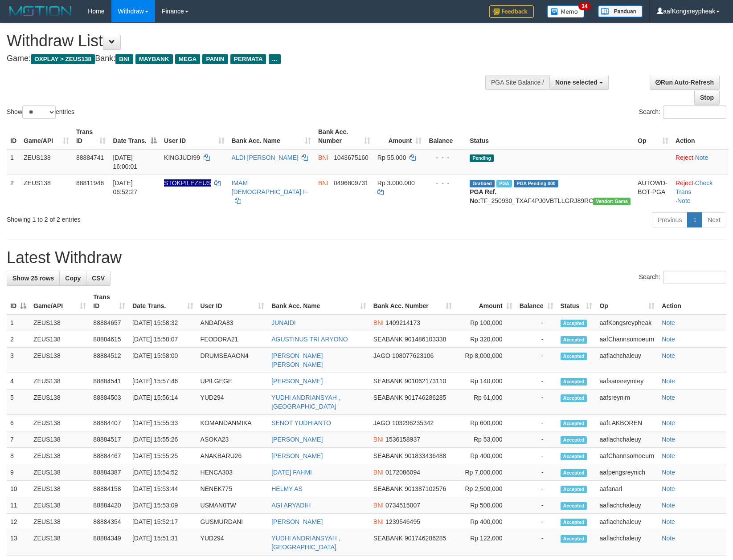 This screenshot has height=560, width=733. I want to click on th: Amount: activate to sort column ascending, so click(400, 136).